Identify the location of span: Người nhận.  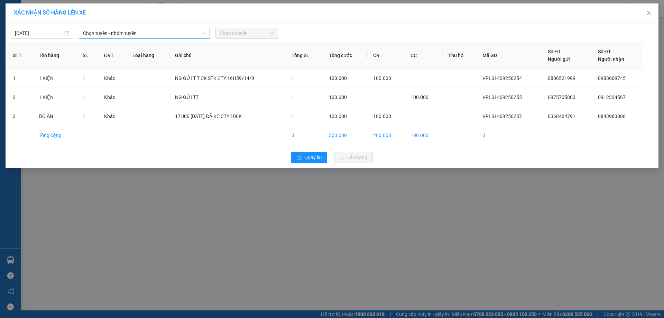
(611, 59).